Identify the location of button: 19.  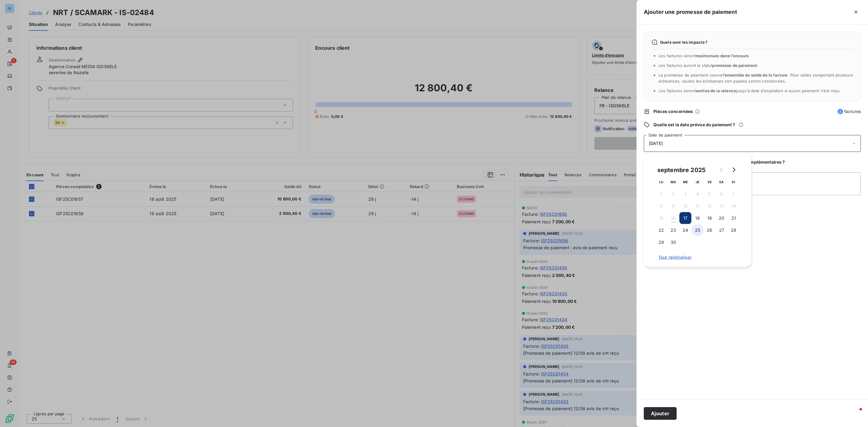
(710, 218).